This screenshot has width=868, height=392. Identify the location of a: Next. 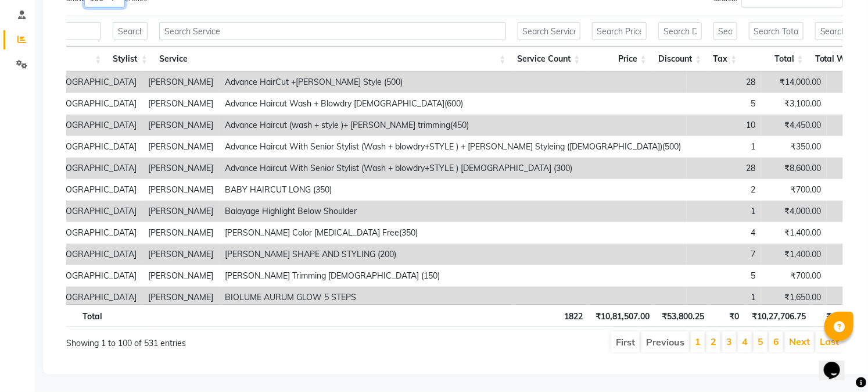
(799, 341).